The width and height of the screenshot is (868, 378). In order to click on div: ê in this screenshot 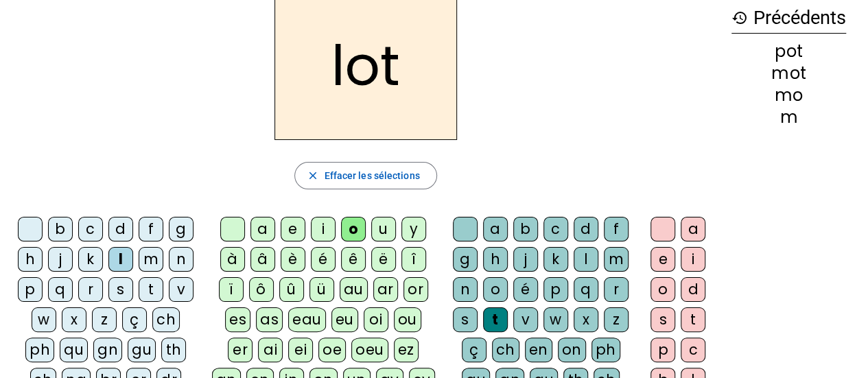, I will do `click(354, 259)`.